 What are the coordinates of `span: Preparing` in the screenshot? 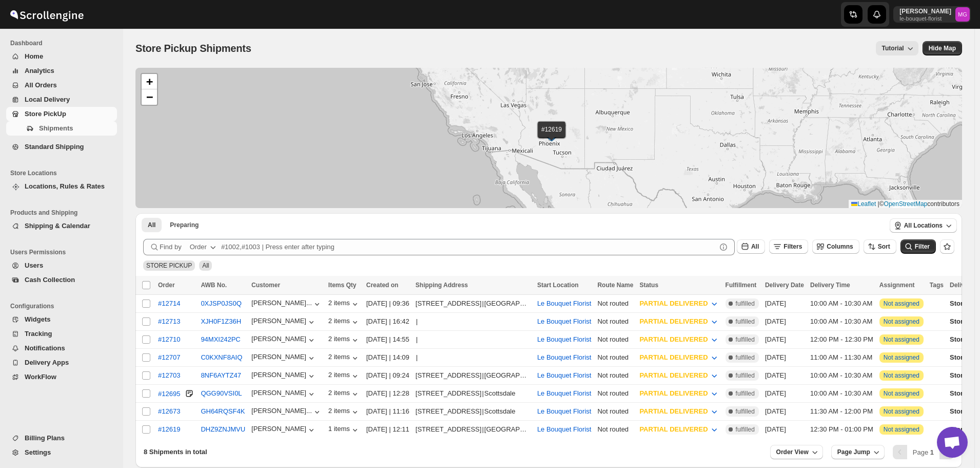 It's located at (184, 225).